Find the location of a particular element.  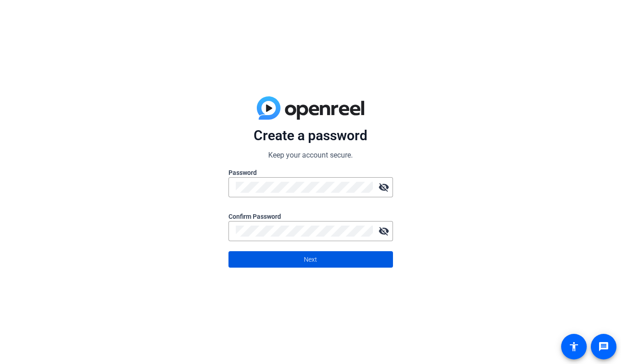

label: Password is located at coordinates (310, 173).